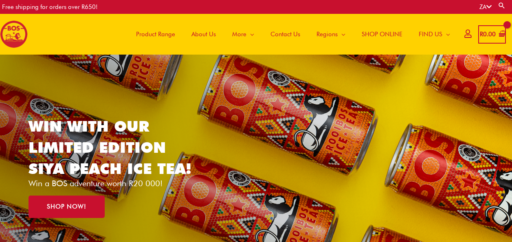  I want to click on a: Search button, so click(501, 5).